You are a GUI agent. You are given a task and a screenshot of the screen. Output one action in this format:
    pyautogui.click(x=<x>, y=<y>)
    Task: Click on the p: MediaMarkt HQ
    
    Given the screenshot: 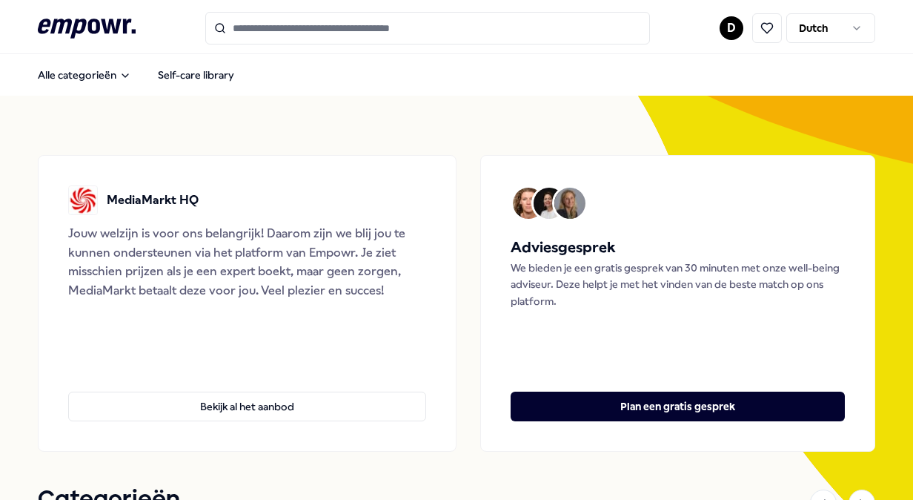 What is the action you would take?
    pyautogui.click(x=153, y=200)
    